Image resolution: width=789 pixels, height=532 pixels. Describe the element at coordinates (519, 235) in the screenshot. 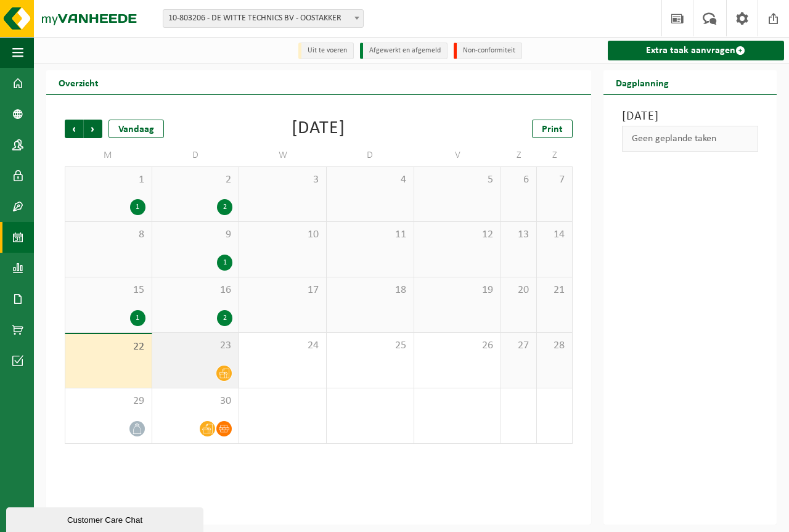

I see `span: 13` at that location.